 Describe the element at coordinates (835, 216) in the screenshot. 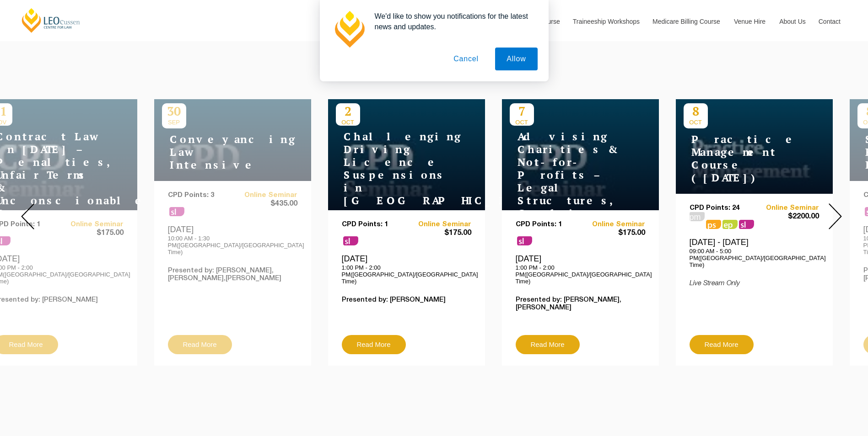

I see `img: Next` at that location.